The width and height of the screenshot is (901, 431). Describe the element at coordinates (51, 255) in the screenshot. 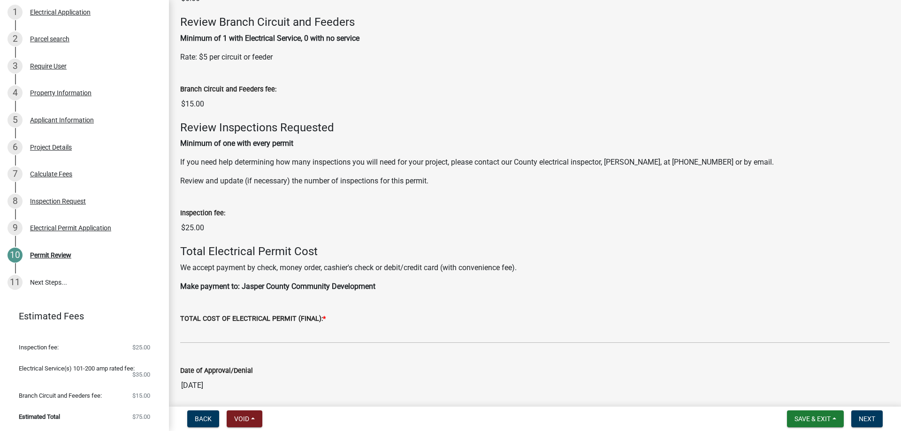

I see `div: Permit Review` at that location.